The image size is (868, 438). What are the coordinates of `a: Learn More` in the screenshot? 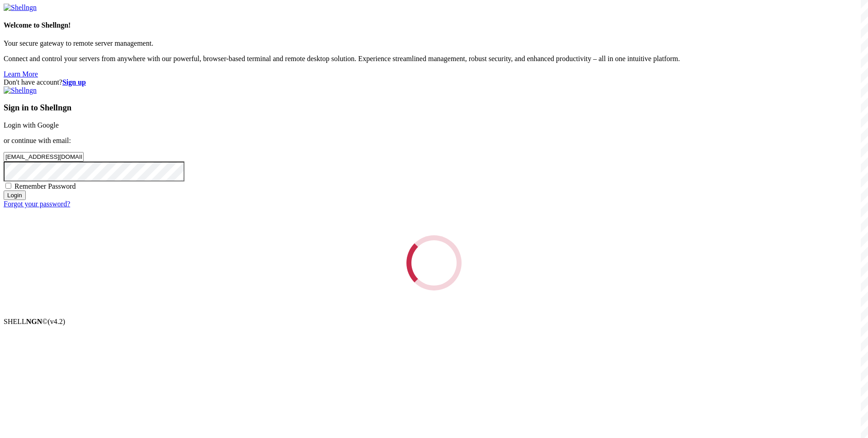 It's located at (21, 73).